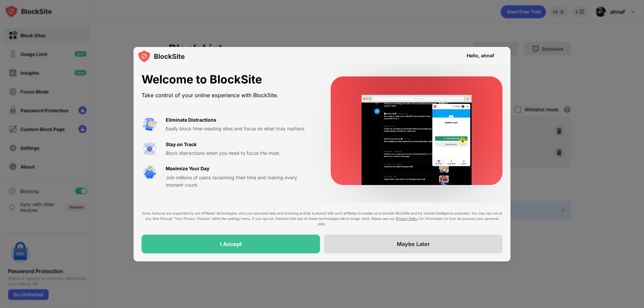 The width and height of the screenshot is (644, 308). What do you see at coordinates (240, 181) in the screenshot?
I see `div: Join millions of users reclaiming their time and making every moment count.` at bounding box center [240, 181].